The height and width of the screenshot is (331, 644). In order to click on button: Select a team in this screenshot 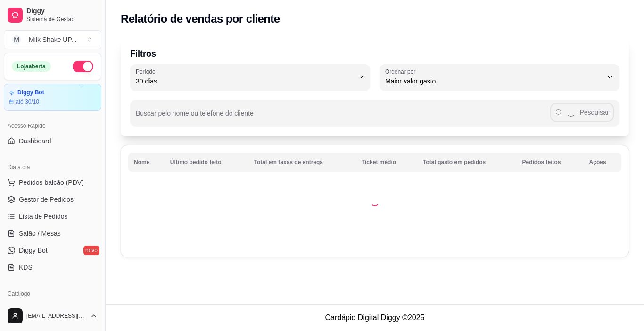, I will do `click(52, 40)`.